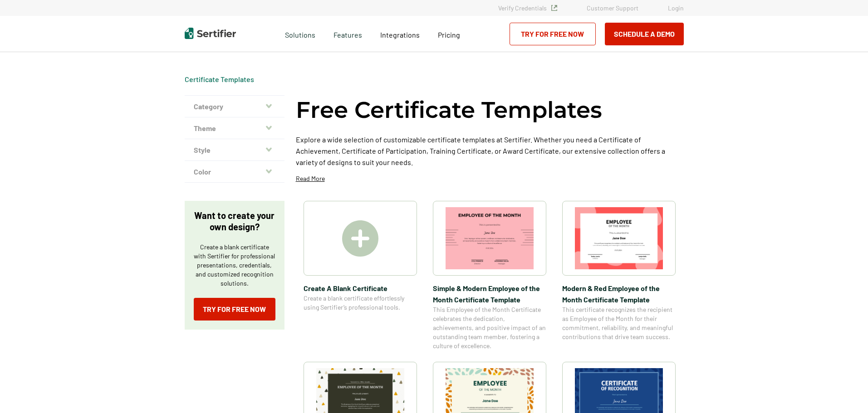  Describe the element at coordinates (347, 34) in the screenshot. I see `span: Features` at that location.